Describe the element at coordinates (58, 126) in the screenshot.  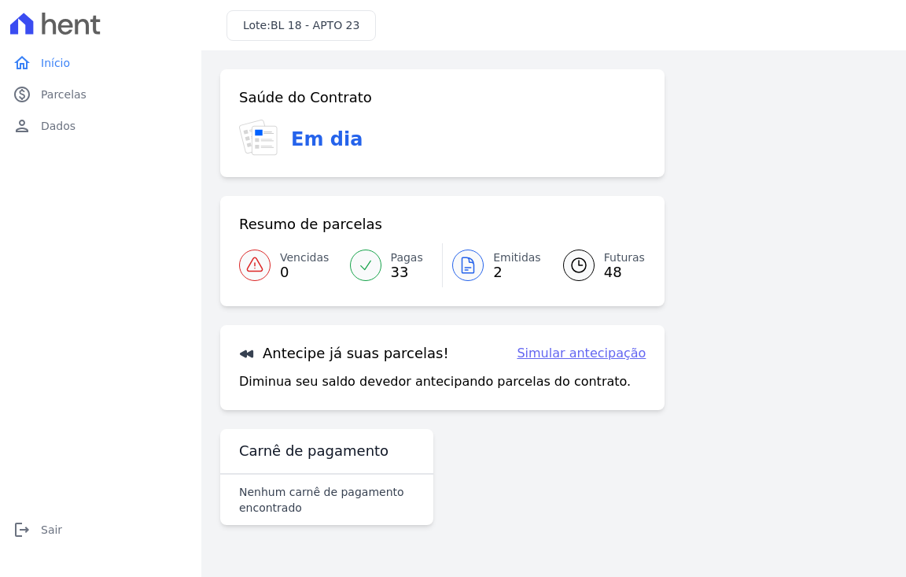
I see `span: Dados` at that location.